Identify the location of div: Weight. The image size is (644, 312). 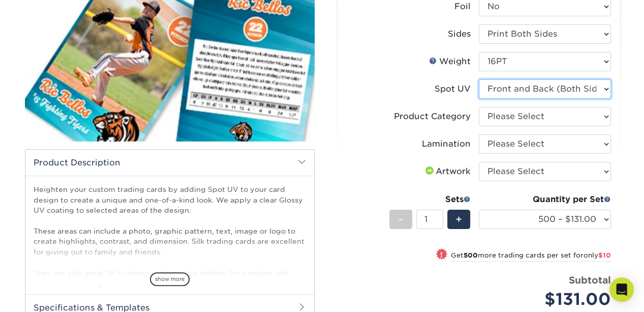
(450, 61).